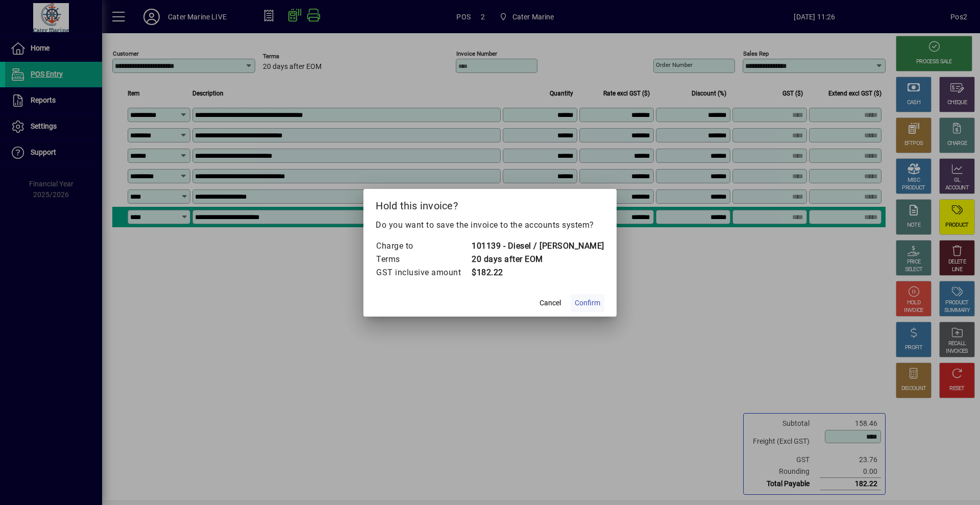  Describe the element at coordinates (587, 303) in the screenshot. I see `button: Confirm` at that location.